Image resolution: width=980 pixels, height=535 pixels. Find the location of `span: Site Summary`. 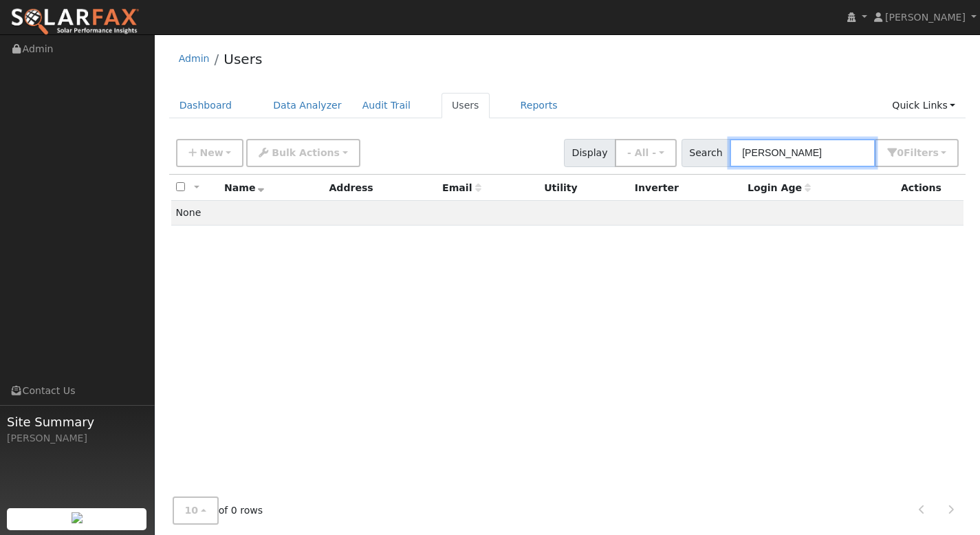

span: Site Summary is located at coordinates (77, 422).